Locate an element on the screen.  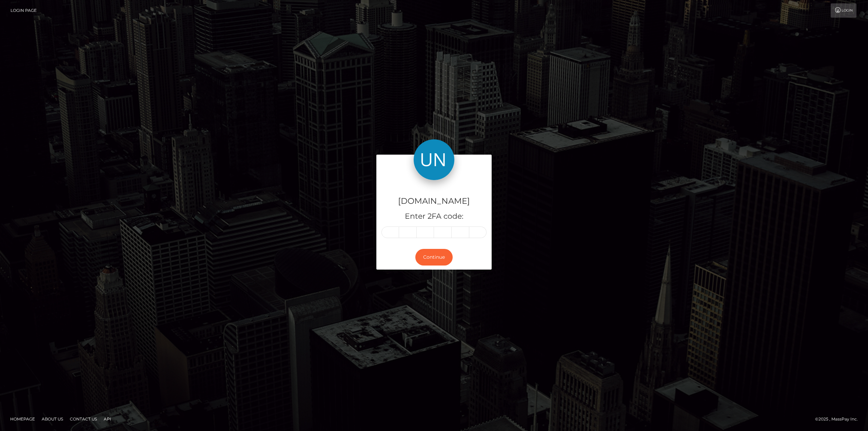
h5: Enter 2FA code: is located at coordinates (434, 216).